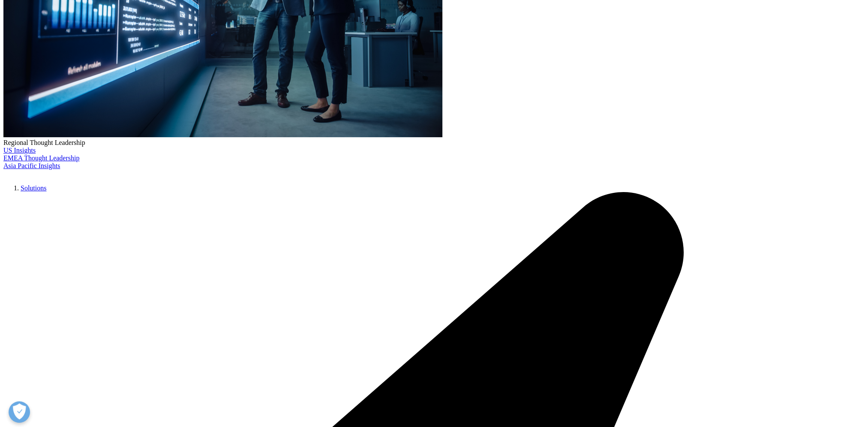 This screenshot has height=427, width=868. I want to click on span: Asia Pacific Insights, so click(32, 166).